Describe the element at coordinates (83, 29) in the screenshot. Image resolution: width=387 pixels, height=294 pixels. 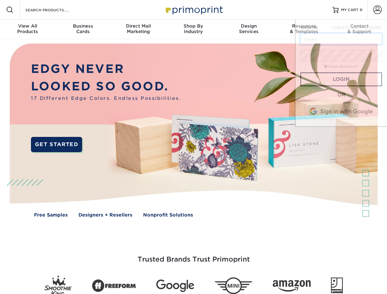
I see `div: Cards` at that location.